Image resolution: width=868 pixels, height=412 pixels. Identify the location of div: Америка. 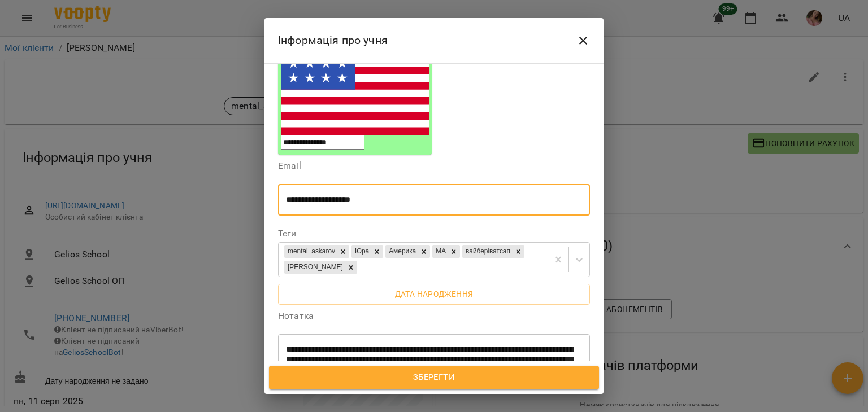
(401, 251).